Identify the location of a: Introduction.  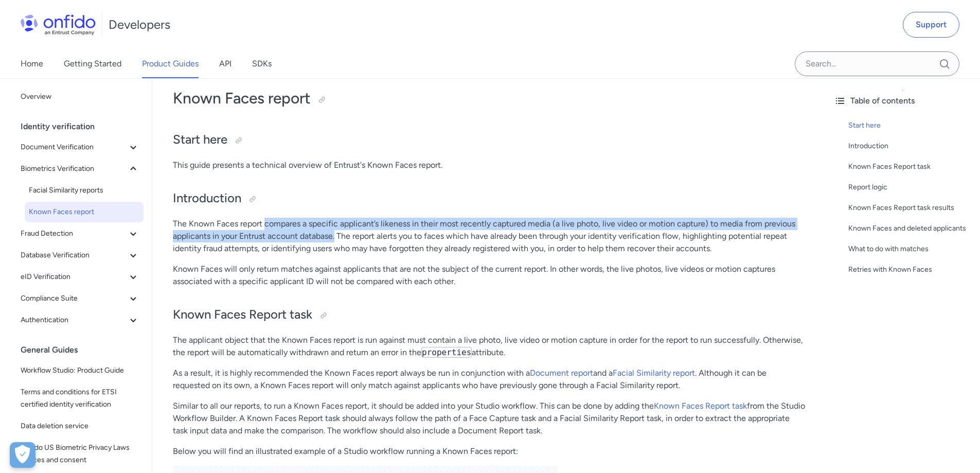
(910, 146).